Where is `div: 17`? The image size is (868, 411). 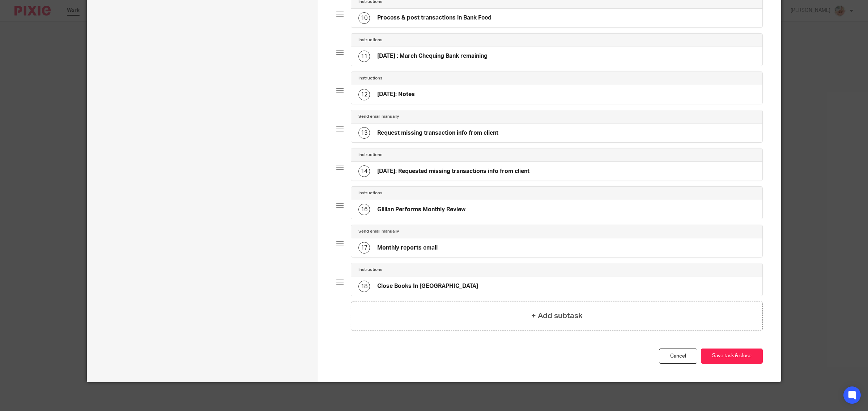
div: 17 is located at coordinates (364, 248).